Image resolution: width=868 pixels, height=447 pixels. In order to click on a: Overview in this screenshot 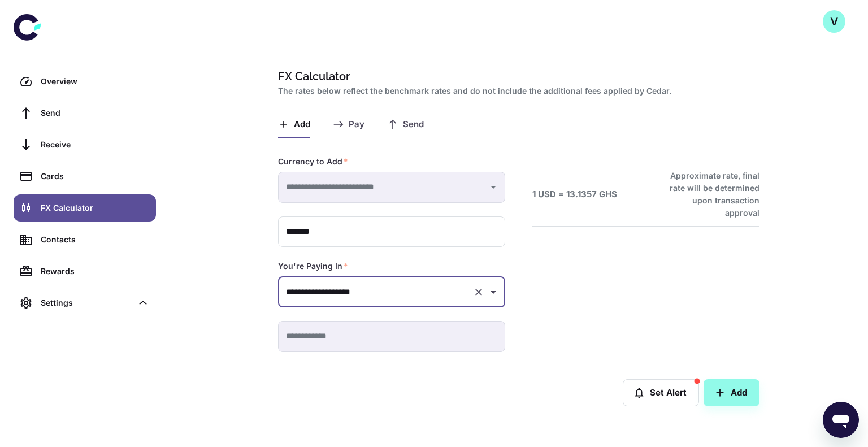, I will do `click(84, 82)`.